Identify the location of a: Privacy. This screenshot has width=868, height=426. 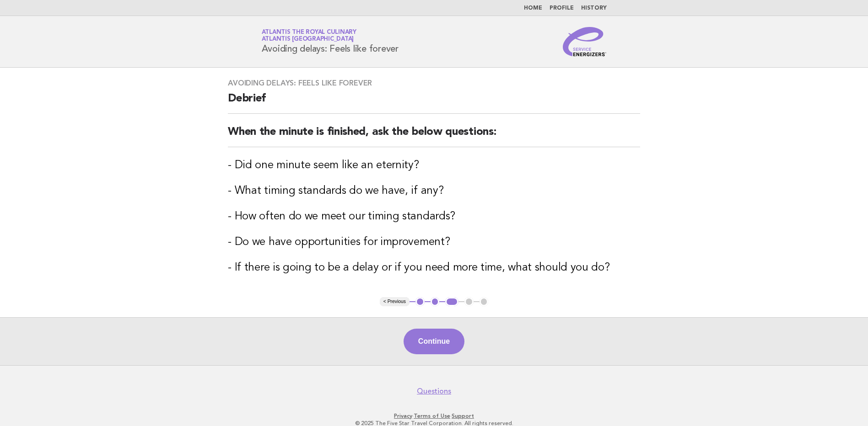
(403, 416).